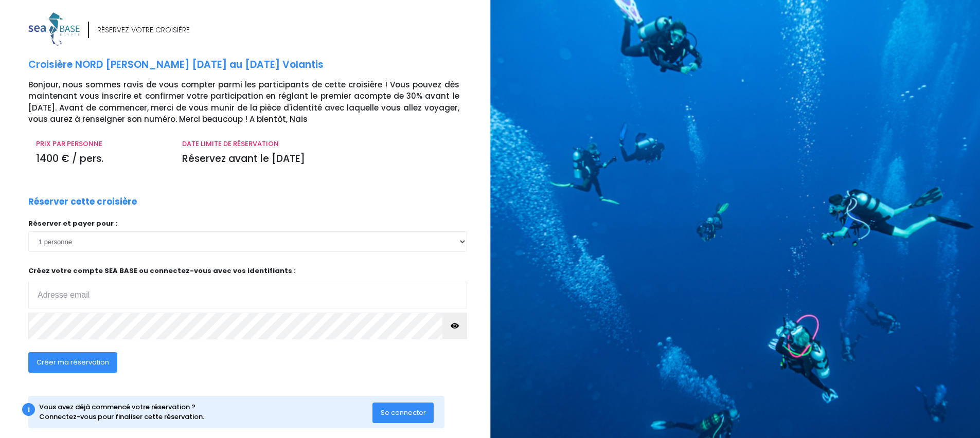  What do you see at coordinates (101, 144) in the screenshot?
I see `p: PRIX PAR PERSONNE` at bounding box center [101, 144].